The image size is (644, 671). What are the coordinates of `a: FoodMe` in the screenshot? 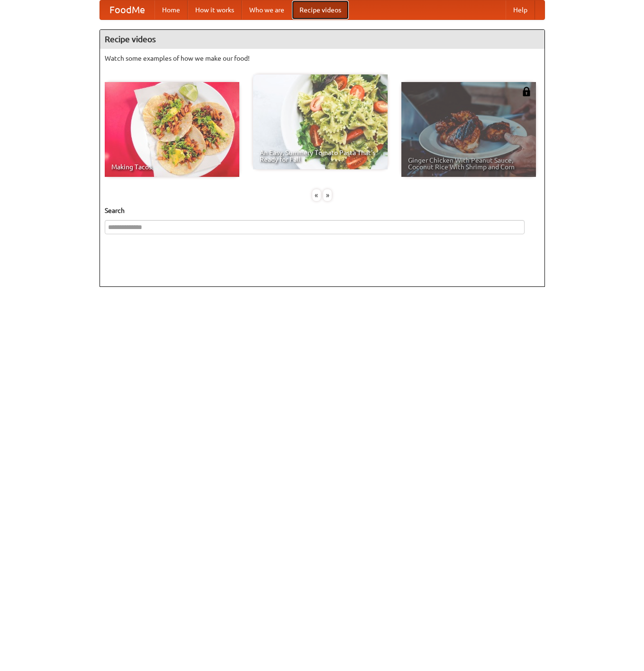 It's located at (127, 10).